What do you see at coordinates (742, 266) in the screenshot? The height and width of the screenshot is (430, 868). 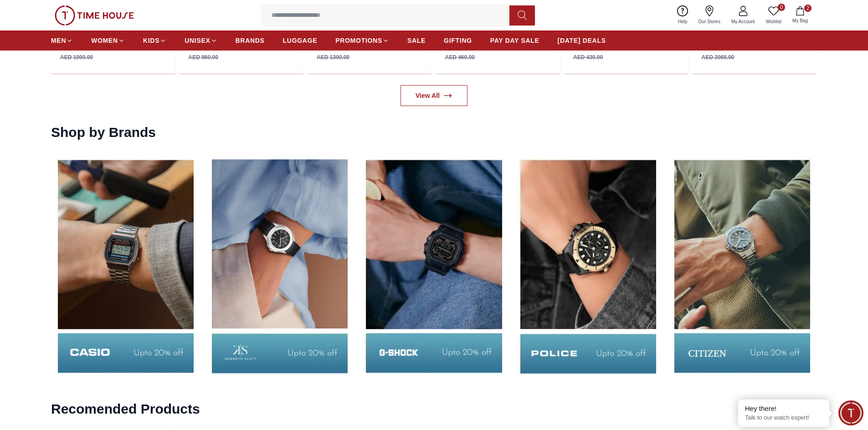 I see `img: Shop by Brands - Ecstacy - UAE` at bounding box center [742, 266].